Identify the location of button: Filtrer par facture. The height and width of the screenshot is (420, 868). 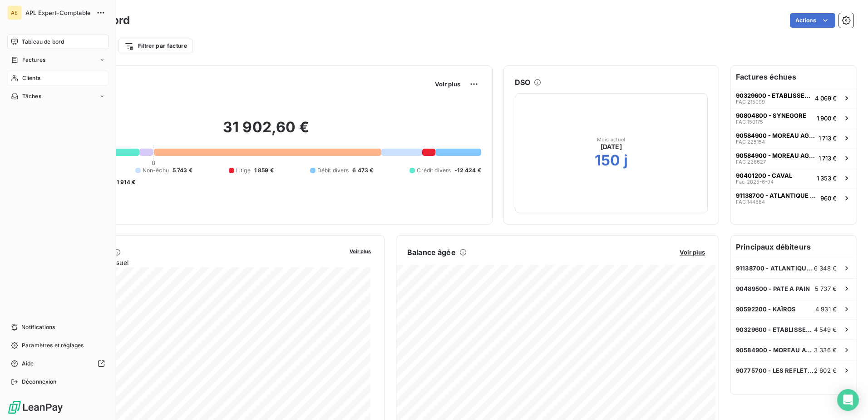
(155, 45).